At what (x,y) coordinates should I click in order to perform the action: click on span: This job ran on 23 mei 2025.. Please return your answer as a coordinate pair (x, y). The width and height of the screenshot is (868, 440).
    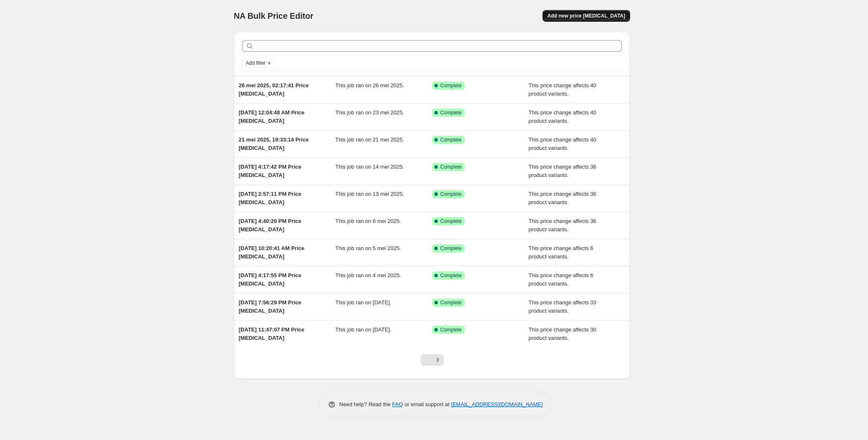
    Looking at the image, I should click on (370, 113).